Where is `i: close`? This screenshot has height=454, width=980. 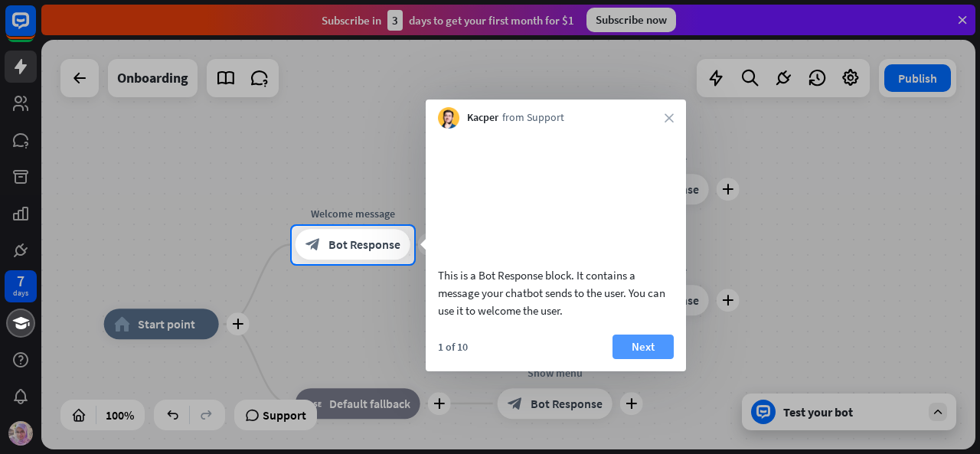
i: close is located at coordinates (669, 118).